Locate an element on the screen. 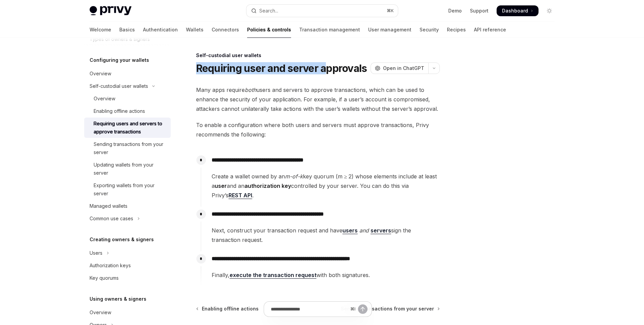 This screenshot has height=325, width=644. span: Open in ChatGPT is located at coordinates (403, 68).